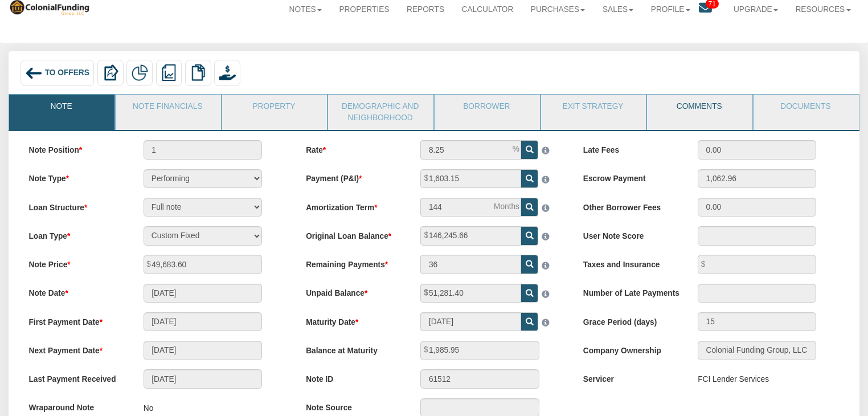 This screenshot has width=868, height=416. Describe the element at coordinates (593, 109) in the screenshot. I see `a: Exit Strategy` at that location.